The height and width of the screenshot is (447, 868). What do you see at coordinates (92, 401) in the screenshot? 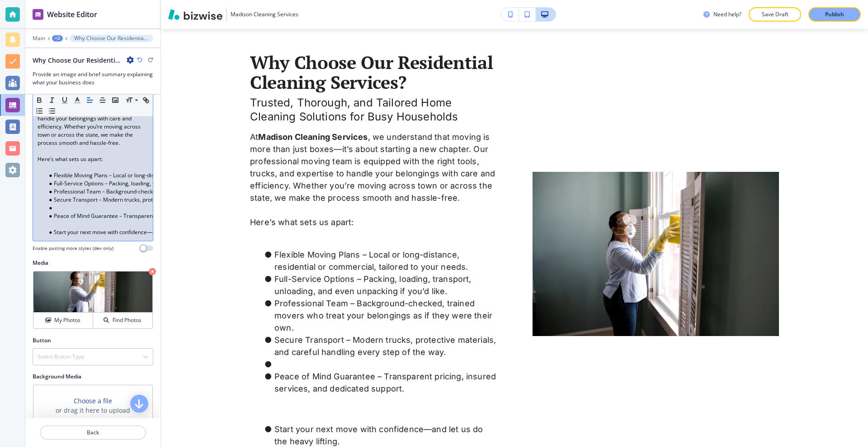
I see `button: Choose a file` at bounding box center [92, 401].